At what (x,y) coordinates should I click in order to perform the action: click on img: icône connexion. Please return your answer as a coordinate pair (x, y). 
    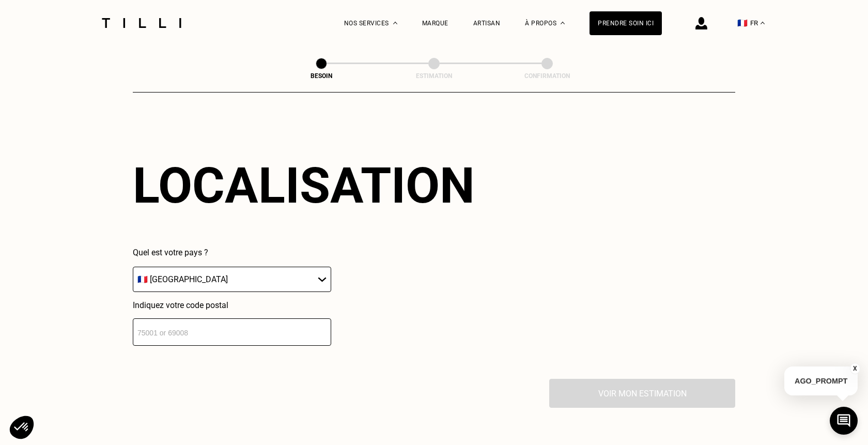
    Looking at the image, I should click on (701, 23).